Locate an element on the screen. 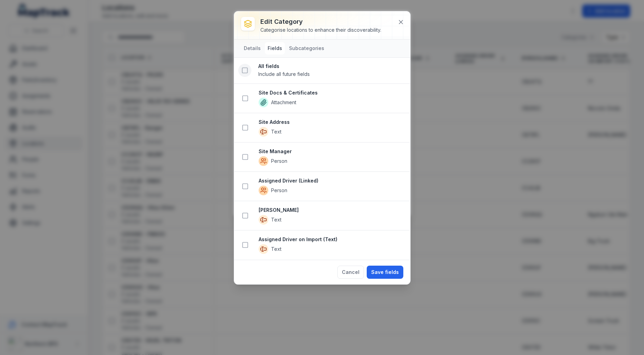 This screenshot has width=644, height=355. strong: Assigned Driver on Import (Text) is located at coordinates (331, 240).